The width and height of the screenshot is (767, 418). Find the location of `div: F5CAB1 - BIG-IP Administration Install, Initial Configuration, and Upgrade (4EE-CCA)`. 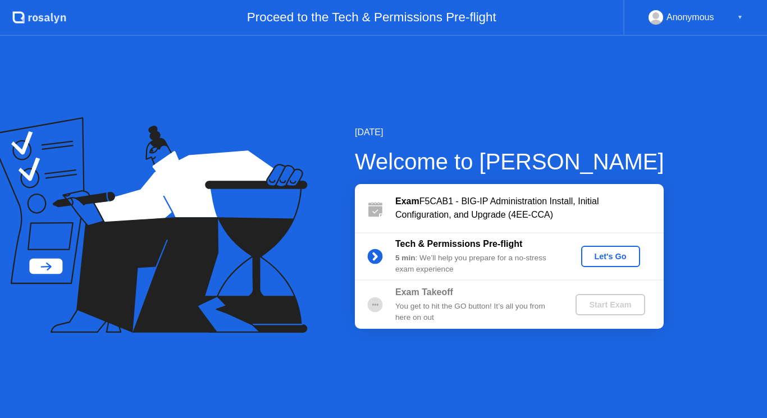

div: F5CAB1 - BIG-IP Administration Install, Initial Configuration, and Upgrade (4EE-CCA) is located at coordinates (530, 208).